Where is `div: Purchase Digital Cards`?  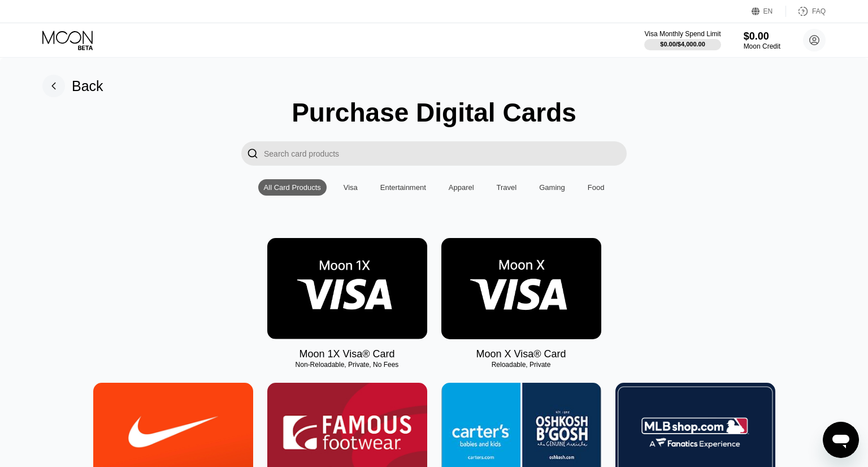
div: Purchase Digital Cards is located at coordinates (434, 113).